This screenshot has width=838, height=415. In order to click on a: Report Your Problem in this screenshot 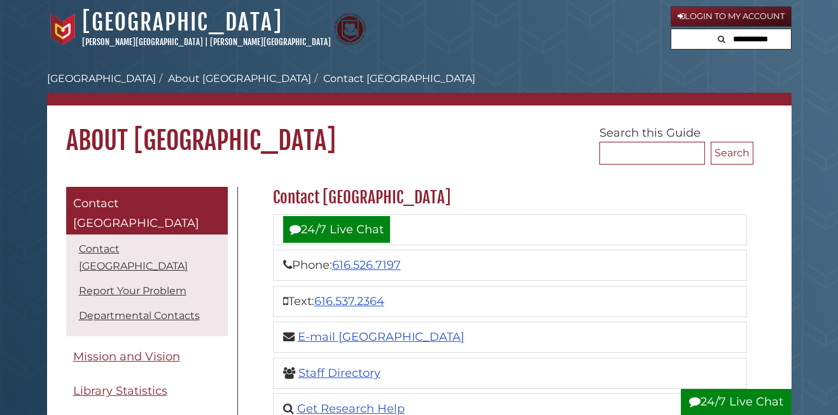, I will do `click(132, 291)`.